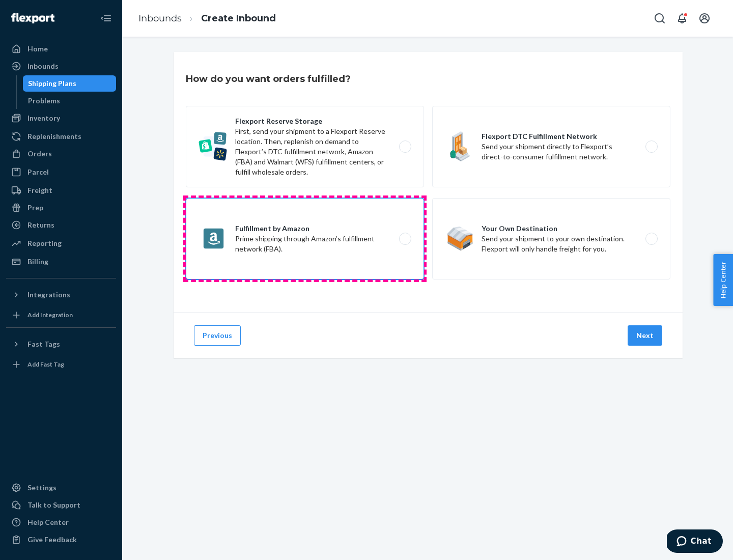 The width and height of the screenshot is (733, 560). I want to click on a: Returns, so click(61, 225).